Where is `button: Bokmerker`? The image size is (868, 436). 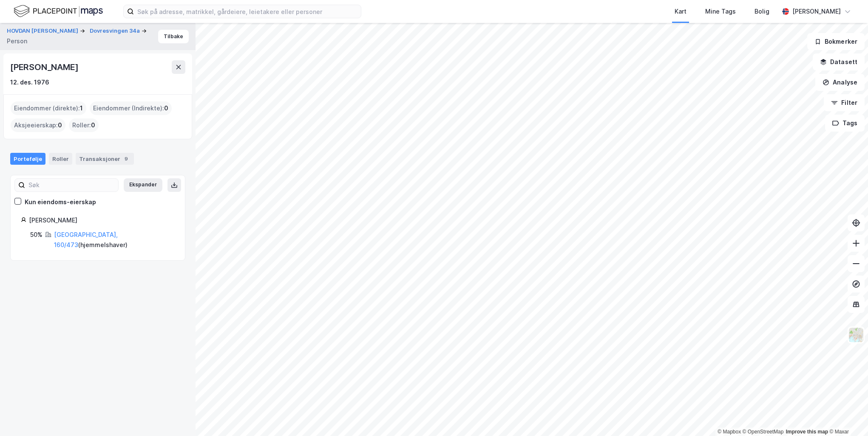 button: Bokmerker is located at coordinates (836, 41).